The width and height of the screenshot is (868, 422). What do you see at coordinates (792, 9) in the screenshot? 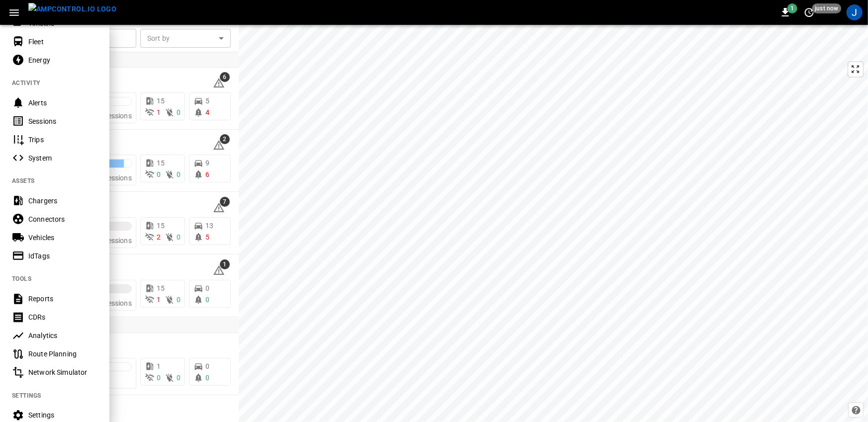
I see `span: 1` at bounding box center [792, 9].